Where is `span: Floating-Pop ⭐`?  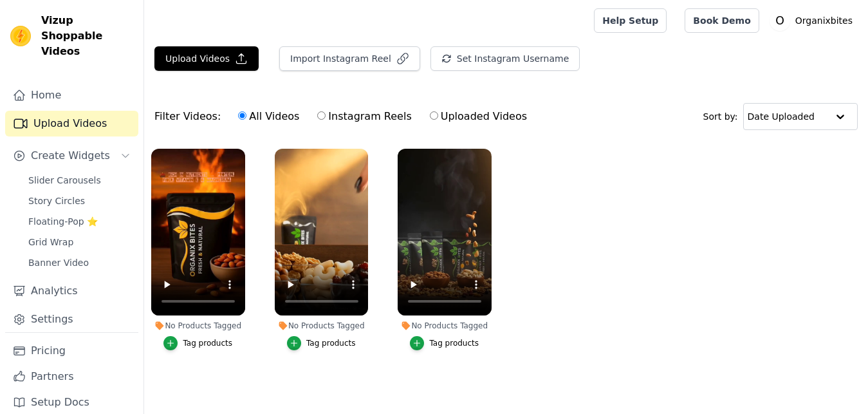
span: Floating-Pop ⭐ is located at coordinates (63, 221).